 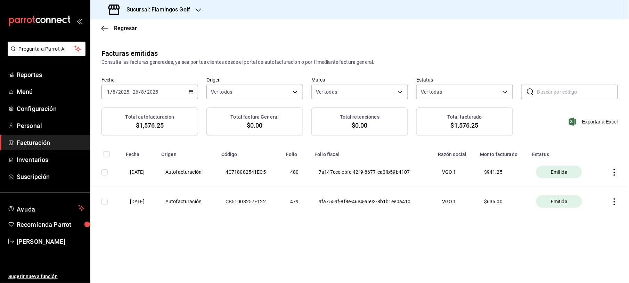 What do you see at coordinates (464, 80) in the screenshot?
I see `label: Estatus` at bounding box center [464, 80].